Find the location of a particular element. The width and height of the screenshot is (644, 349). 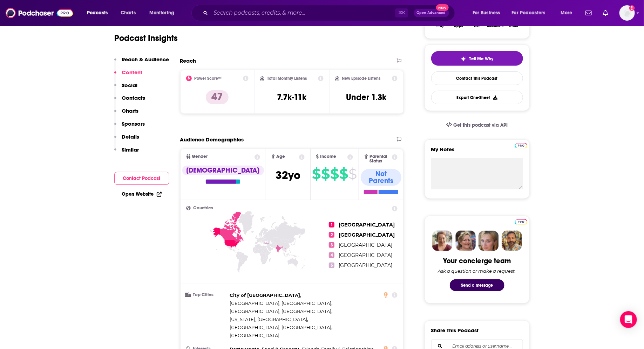

span: Tell Me Why is located at coordinates (481, 59).